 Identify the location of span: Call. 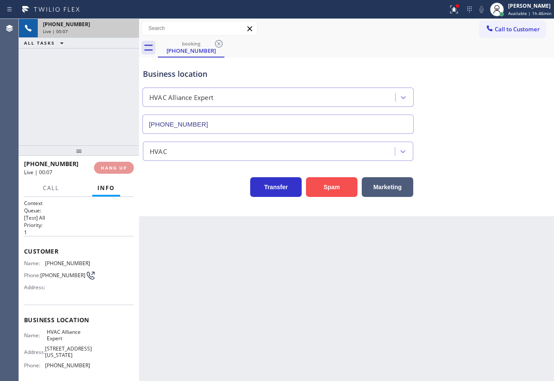
(51, 188).